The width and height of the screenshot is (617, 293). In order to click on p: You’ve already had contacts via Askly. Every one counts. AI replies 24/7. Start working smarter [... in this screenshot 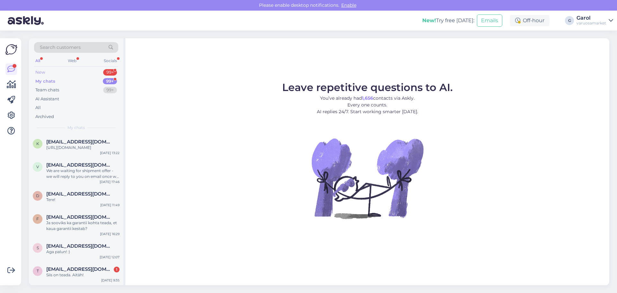, I will do `click(367, 105)`.